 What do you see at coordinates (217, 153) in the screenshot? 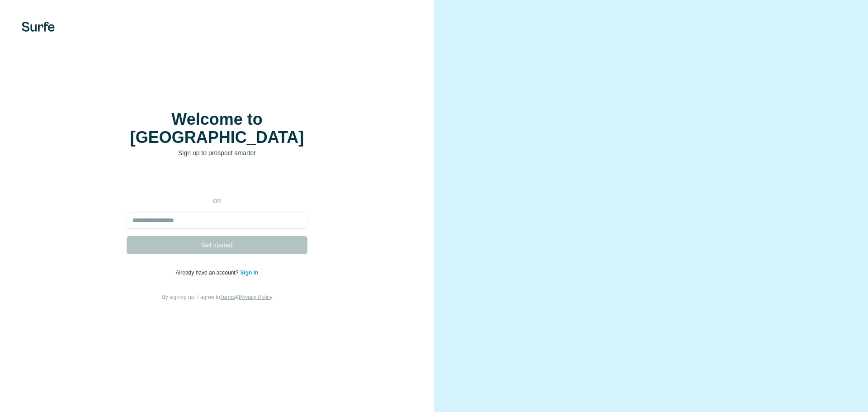
I see `p: Sign up to prospect smarter` at bounding box center [217, 153].